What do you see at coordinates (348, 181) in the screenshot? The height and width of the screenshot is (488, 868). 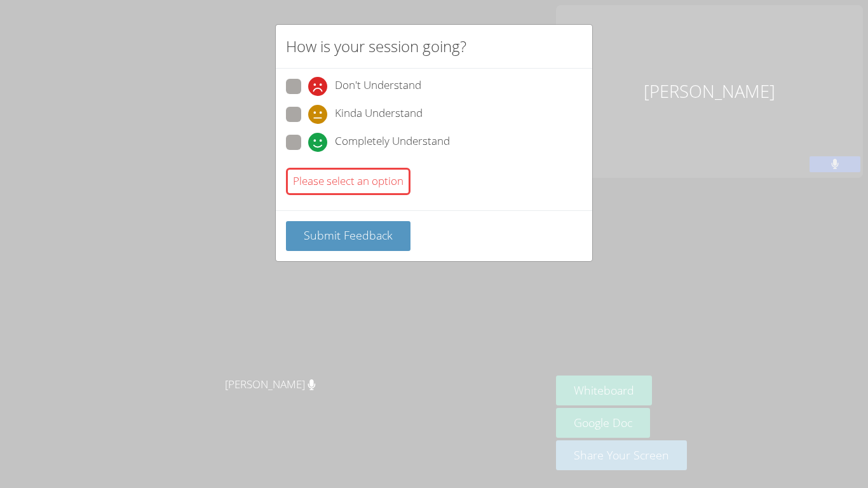 I see `div: Please select an option` at bounding box center [348, 181].